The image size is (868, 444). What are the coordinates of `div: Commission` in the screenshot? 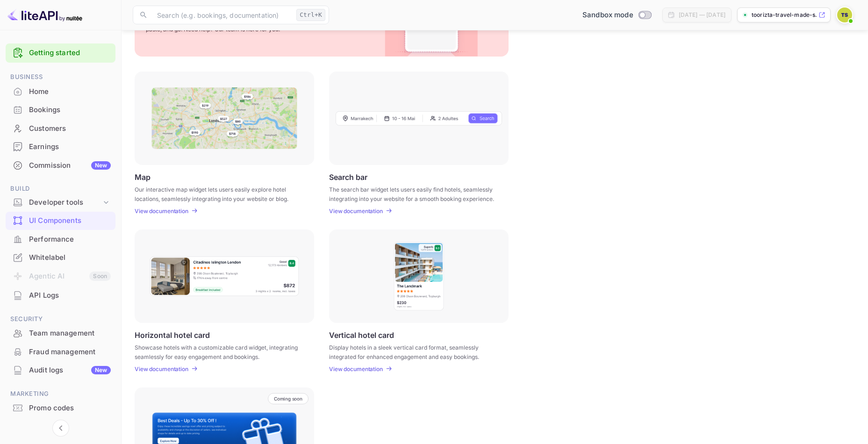 It's located at (69, 165).